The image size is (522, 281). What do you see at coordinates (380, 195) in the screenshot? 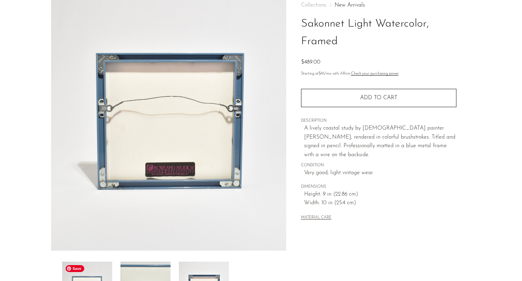
I see `span: Height: 9 in (22.86 cm)` at bounding box center [380, 195].